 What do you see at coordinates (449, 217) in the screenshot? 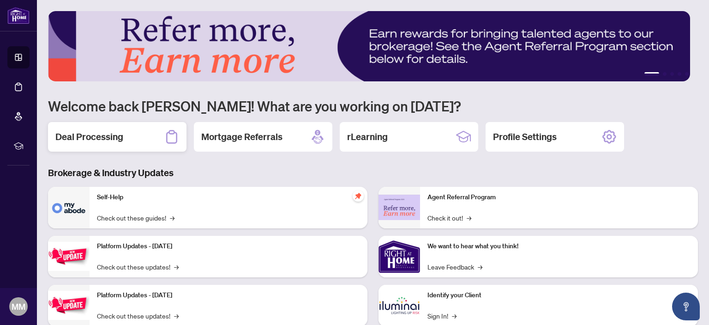
I see `a: Check it out!→` at bounding box center [449, 217].